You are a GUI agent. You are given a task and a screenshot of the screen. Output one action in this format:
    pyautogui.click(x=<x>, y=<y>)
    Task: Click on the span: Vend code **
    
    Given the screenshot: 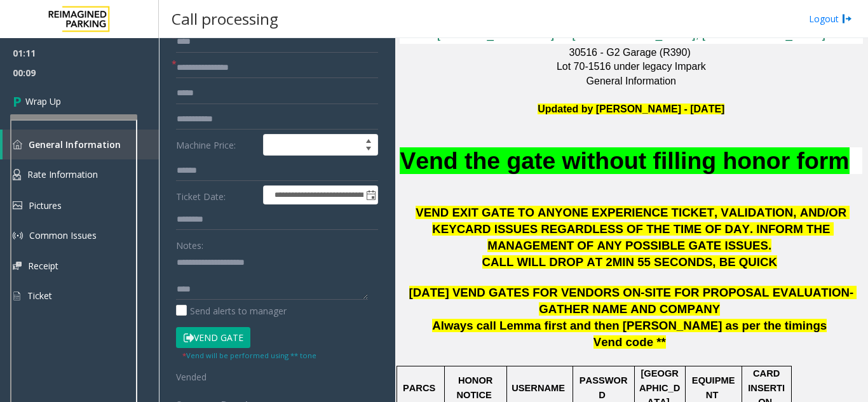 What is the action you would take?
    pyautogui.click(x=629, y=341)
    